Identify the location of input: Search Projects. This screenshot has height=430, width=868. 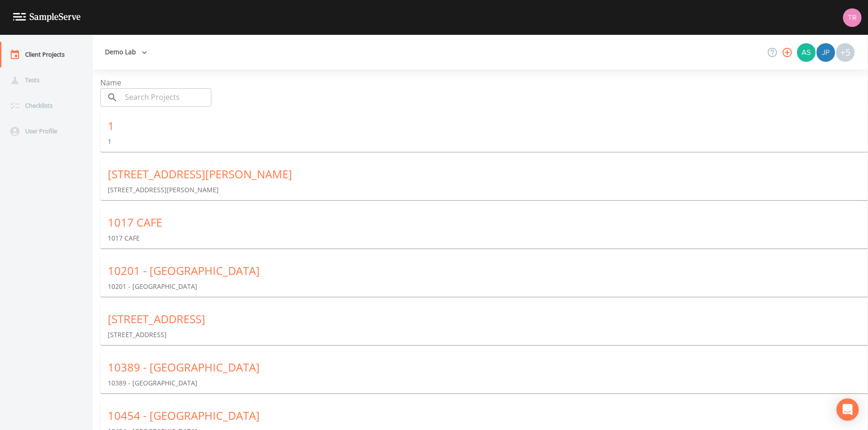
(166, 98).